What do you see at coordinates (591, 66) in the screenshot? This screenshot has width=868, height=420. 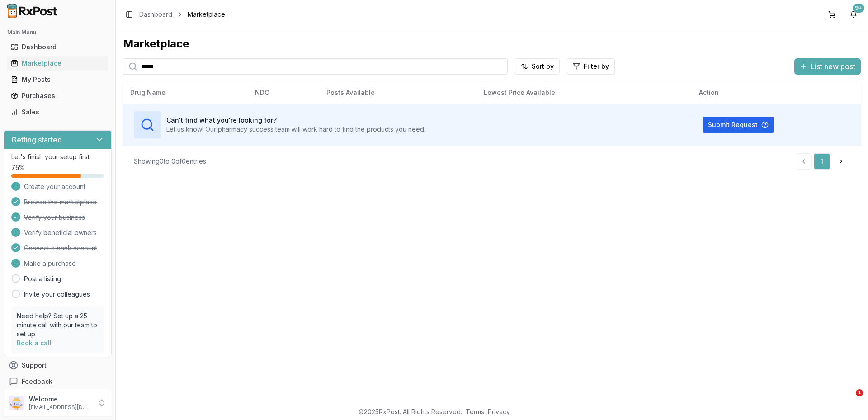 I see `button: Filter by` at bounding box center [591, 66].